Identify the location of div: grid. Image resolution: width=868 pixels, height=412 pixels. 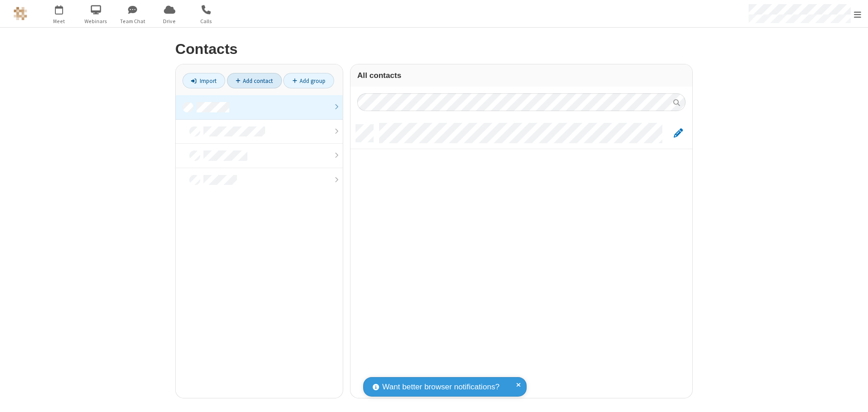
(521, 258).